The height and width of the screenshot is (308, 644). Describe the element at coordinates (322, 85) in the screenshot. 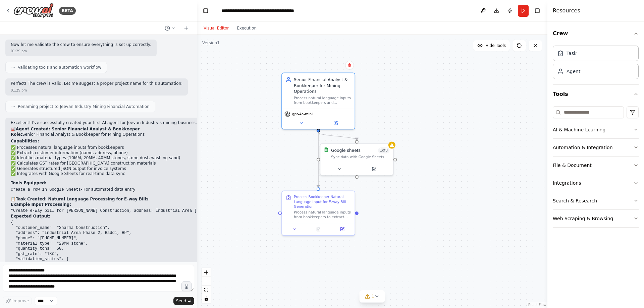

I see `div: Senior Financial Analyst & Bookkeeper for Mining Operations` at that location.